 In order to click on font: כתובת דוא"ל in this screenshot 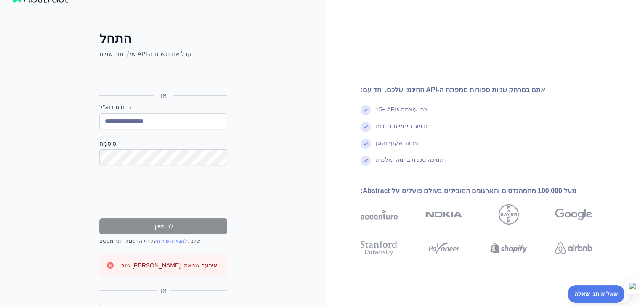, I will do `click(115, 107)`.